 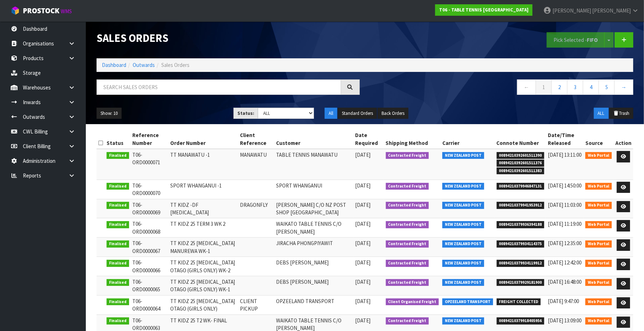 I want to click on td: CLIENT PICKUP, so click(x=256, y=305).